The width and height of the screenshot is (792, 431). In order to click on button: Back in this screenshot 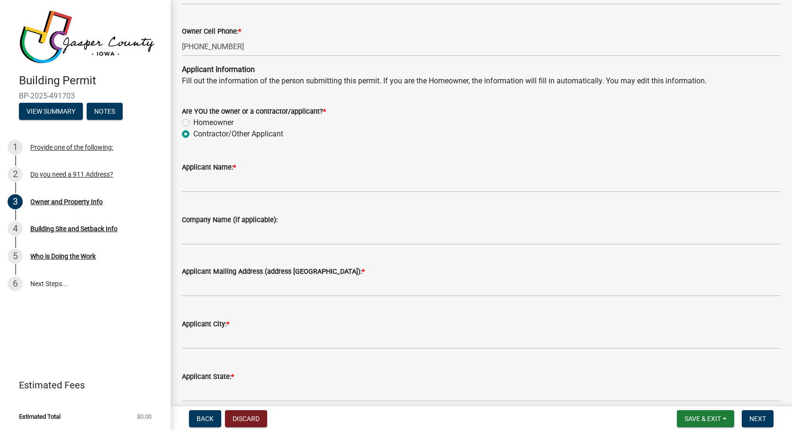, I will do `click(205, 418)`.